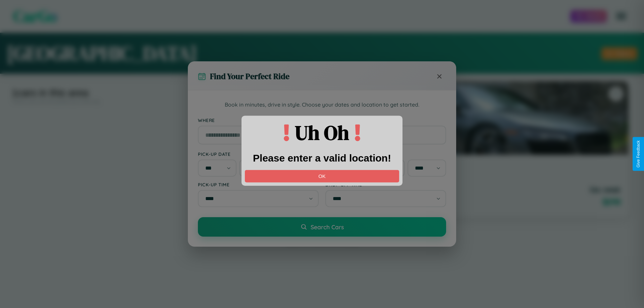  Describe the element at coordinates (258, 154) in the screenshot. I see `label: Pick-up Date` at that location.